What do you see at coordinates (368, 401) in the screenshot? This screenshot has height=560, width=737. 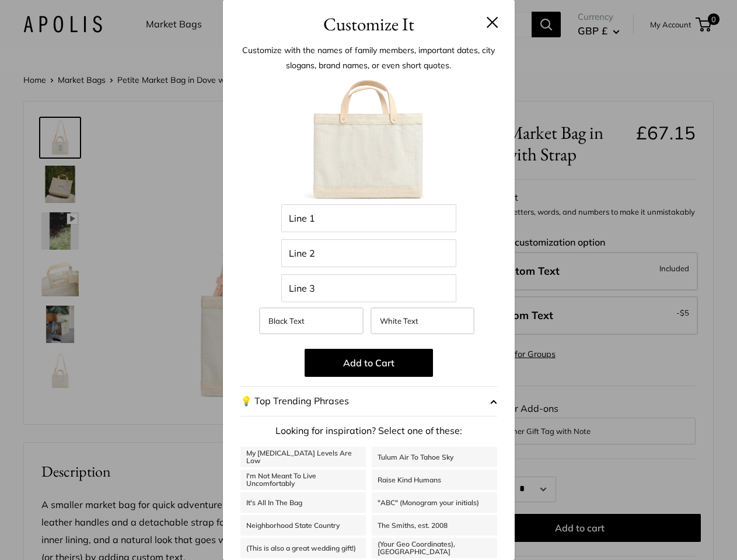 I see `button: 💡 Top Trending Phrases` at bounding box center [368, 401].